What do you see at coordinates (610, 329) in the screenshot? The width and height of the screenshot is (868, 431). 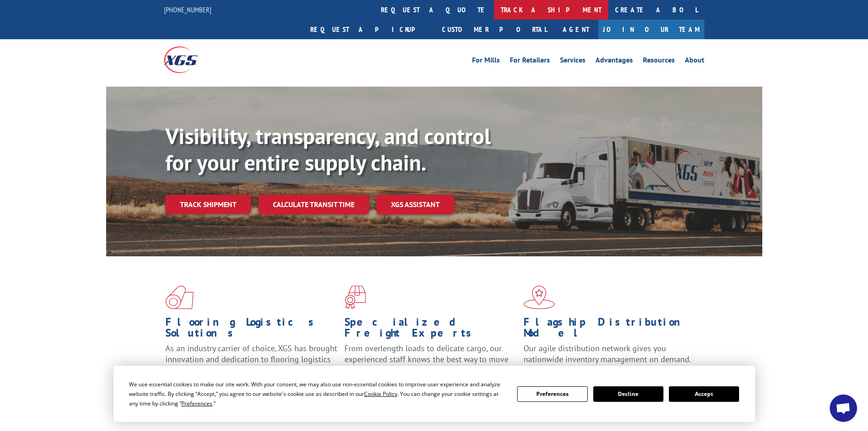 I see `h1: Flagship Distribution Model` at bounding box center [610, 329].